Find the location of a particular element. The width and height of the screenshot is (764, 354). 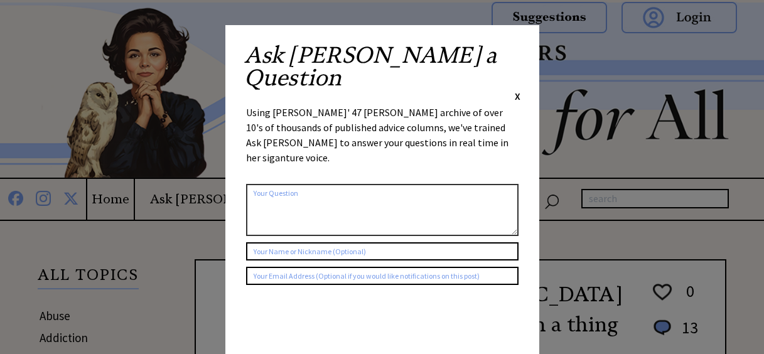

span: X is located at coordinates (518, 96).